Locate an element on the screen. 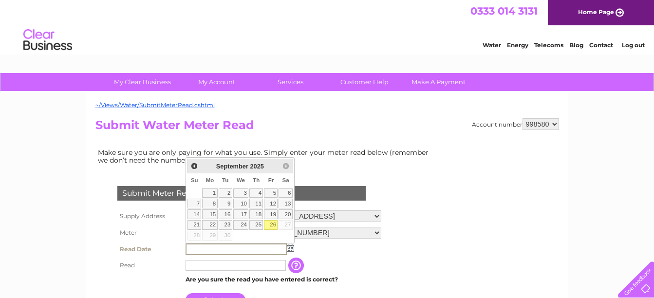  a: 21 is located at coordinates (194, 225).